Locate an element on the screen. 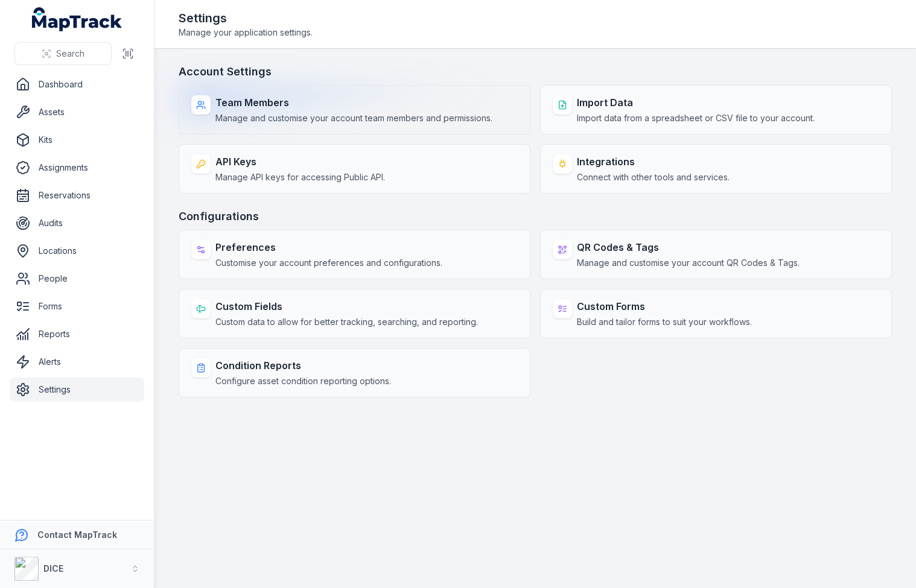 This screenshot has height=588, width=916. strong: Custom Forms is located at coordinates (664, 306).